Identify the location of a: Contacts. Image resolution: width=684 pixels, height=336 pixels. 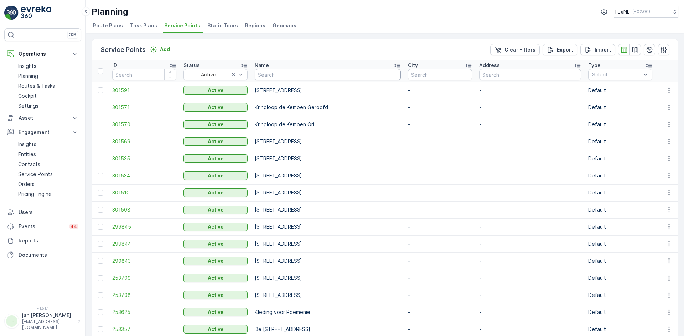
(48, 164).